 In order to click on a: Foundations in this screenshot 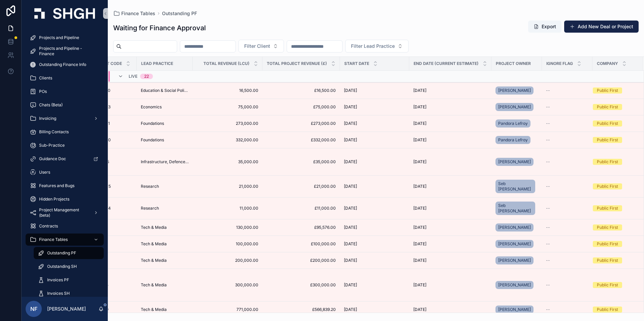, I will do `click(165, 140)`.